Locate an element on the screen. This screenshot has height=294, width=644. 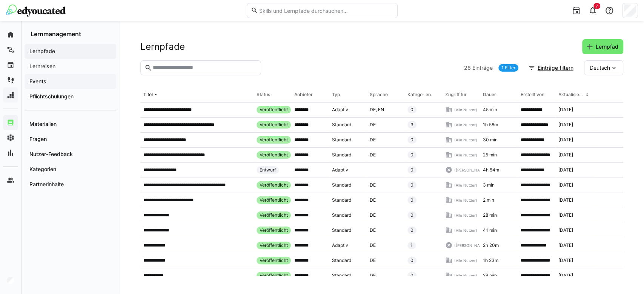
a: 1 Filter is located at coordinates (507, 68).